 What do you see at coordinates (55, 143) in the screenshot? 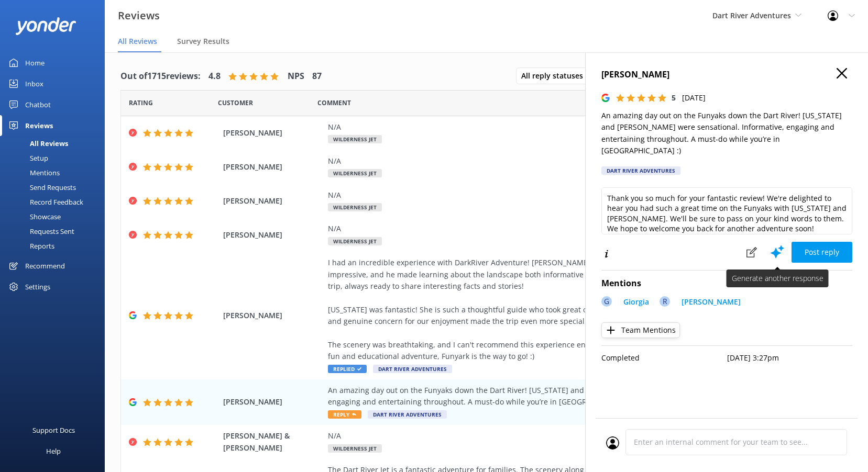
I see `a: All Reviews` at bounding box center [55, 143].